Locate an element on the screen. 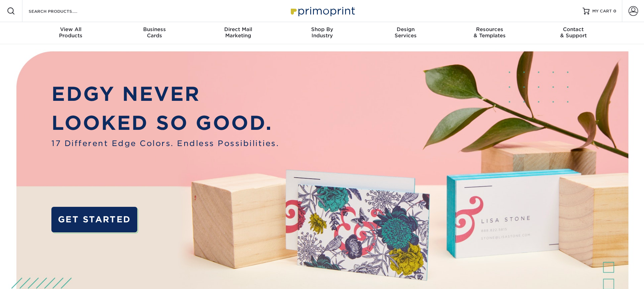 Image resolution: width=644 pixels, height=289 pixels. p: EDGY NEVER is located at coordinates (165, 94).